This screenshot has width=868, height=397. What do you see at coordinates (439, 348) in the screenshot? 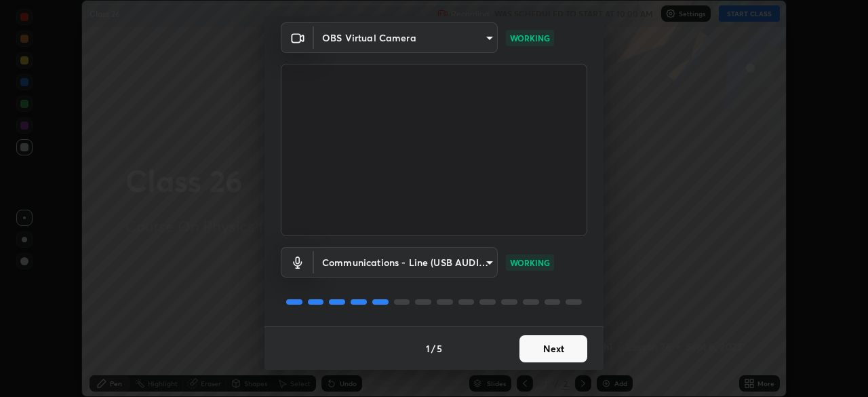
I see `h4: 5` at bounding box center [439, 348].